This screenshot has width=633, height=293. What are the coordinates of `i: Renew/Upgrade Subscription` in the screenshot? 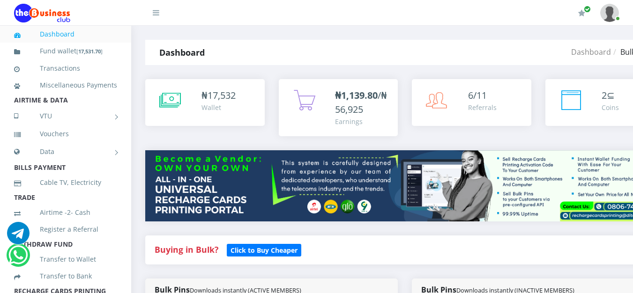 It's located at (582, 13).